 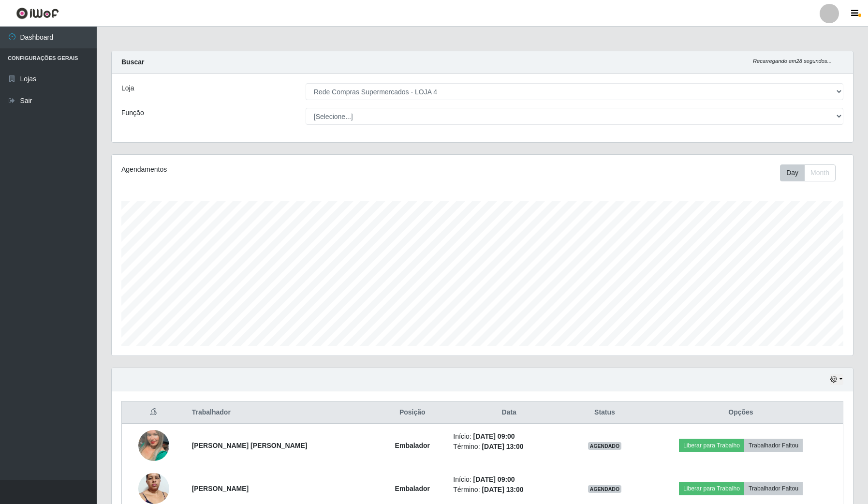 I want to click on div: Toolbar with button groups, so click(x=811, y=173).